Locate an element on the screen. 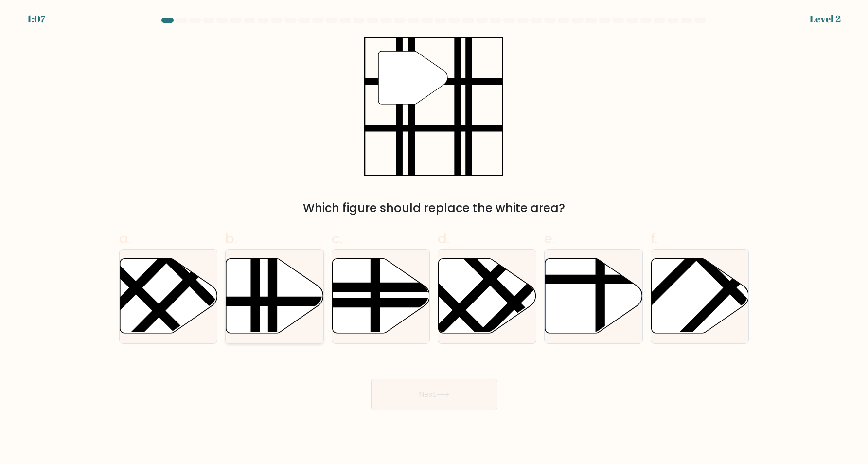 The width and height of the screenshot is (868, 464). div: Which figure should replace the white area? is located at coordinates (434, 208).